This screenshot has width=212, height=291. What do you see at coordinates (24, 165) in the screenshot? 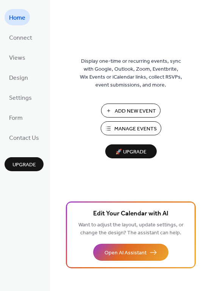
I see `span: Upgrade` at bounding box center [24, 165].